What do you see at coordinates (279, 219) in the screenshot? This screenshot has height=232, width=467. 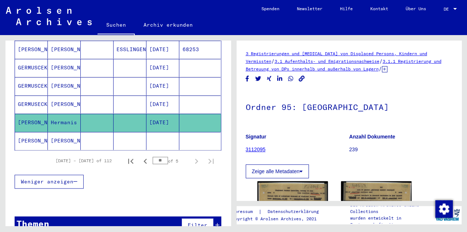 I see `p: Copyright © Arolsen Archives, 2021` at bounding box center [279, 219].